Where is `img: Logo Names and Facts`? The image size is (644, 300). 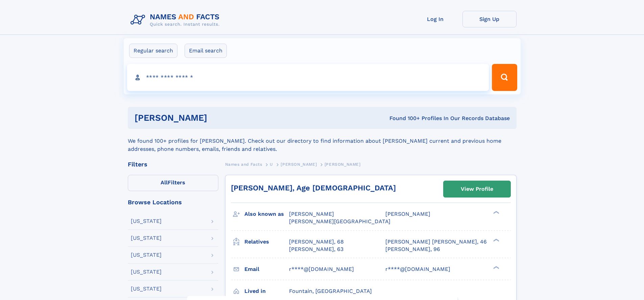 img: Logo Names and Facts is located at coordinates (176, 20).